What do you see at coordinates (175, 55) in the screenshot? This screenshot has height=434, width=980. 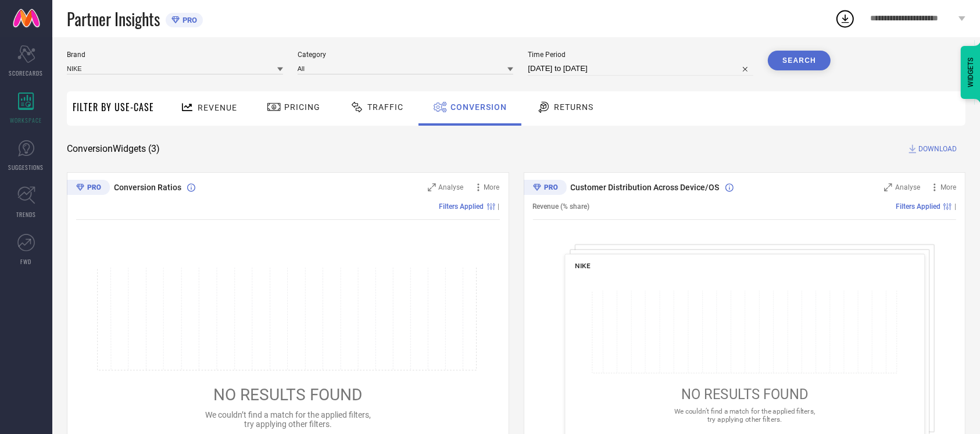 I see `span: Brand` at bounding box center [175, 55].